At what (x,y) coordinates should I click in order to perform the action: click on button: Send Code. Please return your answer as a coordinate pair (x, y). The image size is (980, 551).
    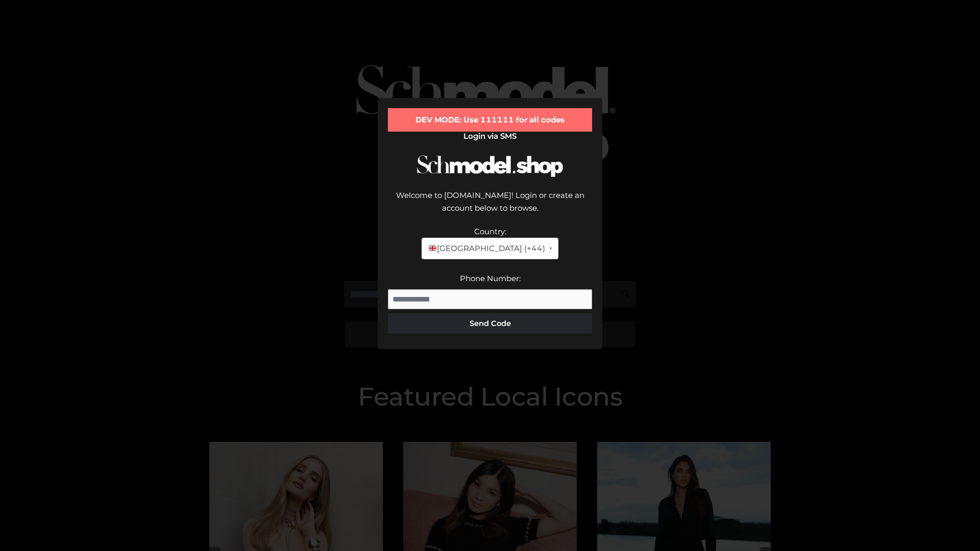
    Looking at the image, I should click on (490, 324).